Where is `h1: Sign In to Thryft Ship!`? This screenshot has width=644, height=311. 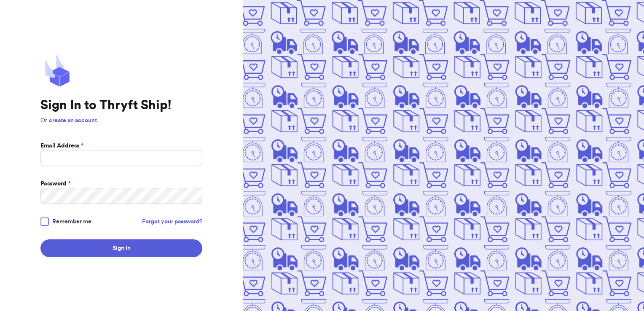
h1: Sign In to Thryft Ship! is located at coordinates (122, 106).